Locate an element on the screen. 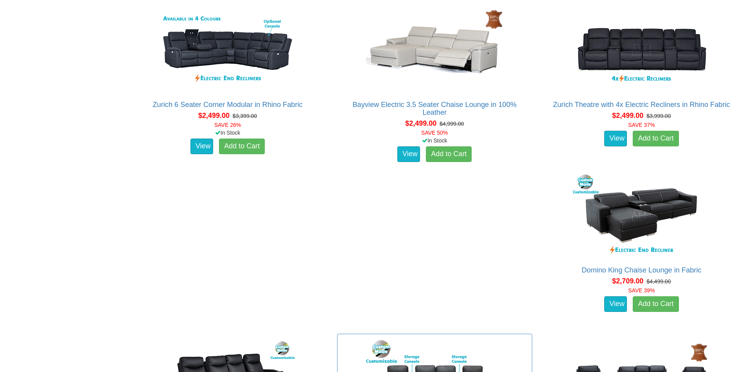 The height and width of the screenshot is (372, 745). font: SAVE 26% is located at coordinates (227, 125).